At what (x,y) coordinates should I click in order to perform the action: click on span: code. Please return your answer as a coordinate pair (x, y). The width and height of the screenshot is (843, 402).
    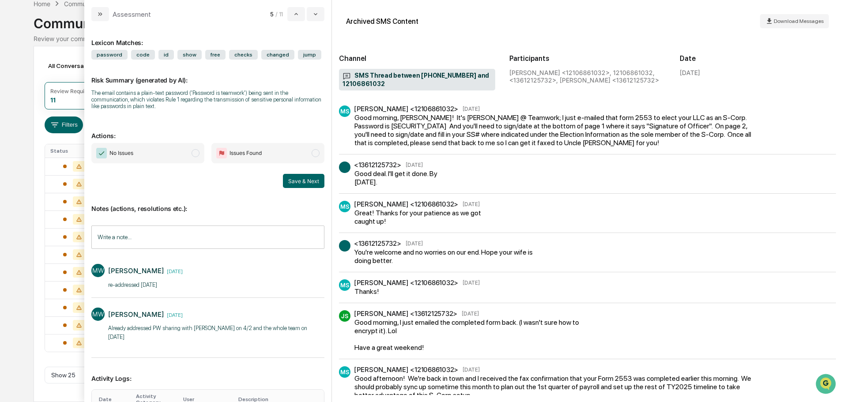
    Looking at the image, I should click on (143, 55).